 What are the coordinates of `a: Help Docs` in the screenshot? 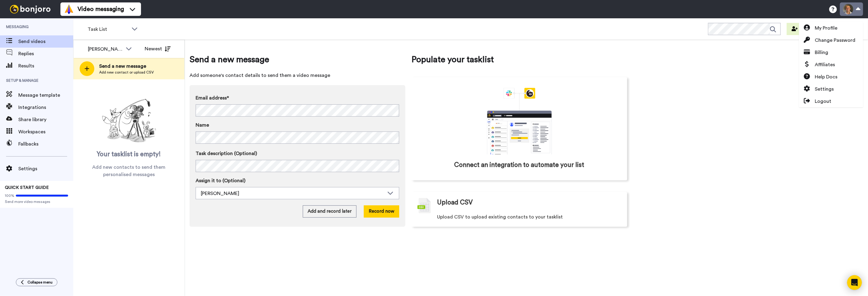 It's located at (831, 77).